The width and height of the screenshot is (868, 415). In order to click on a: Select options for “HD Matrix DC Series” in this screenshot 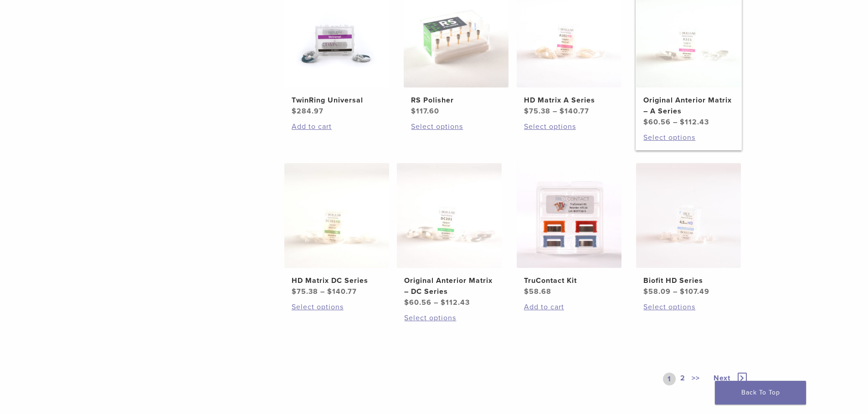, I will do `click(336, 307)`.